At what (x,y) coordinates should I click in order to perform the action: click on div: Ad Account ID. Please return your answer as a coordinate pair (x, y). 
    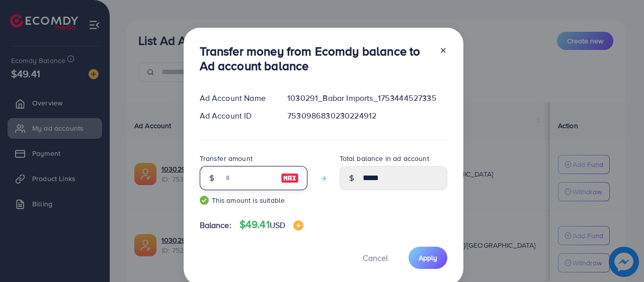
    Looking at the image, I should click on (235, 116).